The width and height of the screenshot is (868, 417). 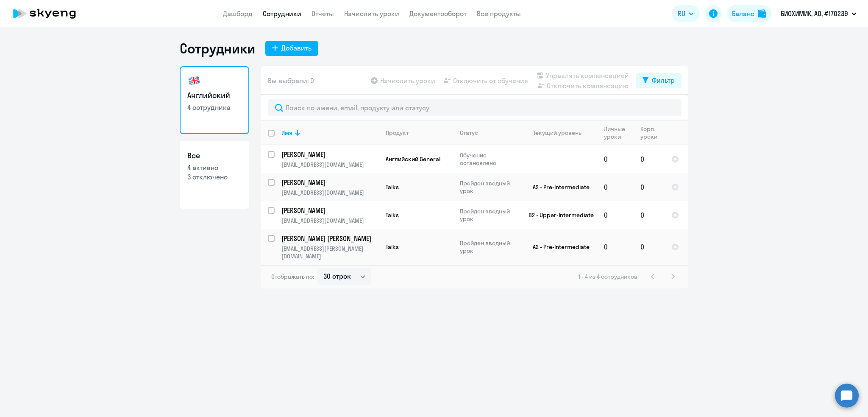 I want to click on a: Дашборд, so click(x=238, y=14).